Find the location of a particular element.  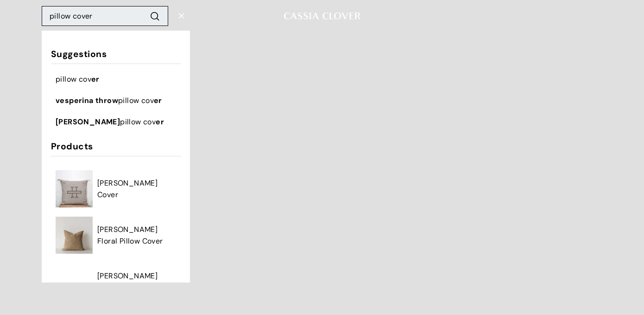

a: vesperina throwpillow cover is located at coordinates (116, 101).